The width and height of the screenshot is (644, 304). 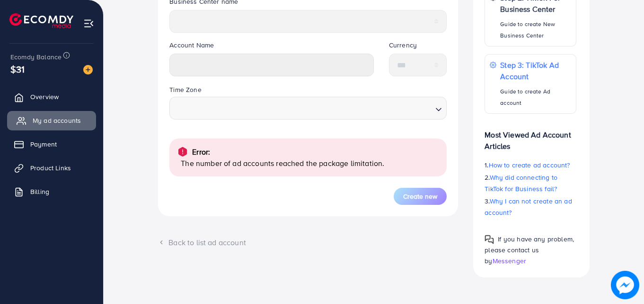 I want to click on span: Product Links, so click(x=50, y=167).